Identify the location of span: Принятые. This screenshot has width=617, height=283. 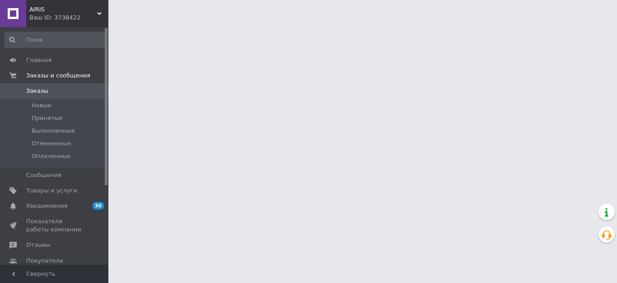
(47, 118).